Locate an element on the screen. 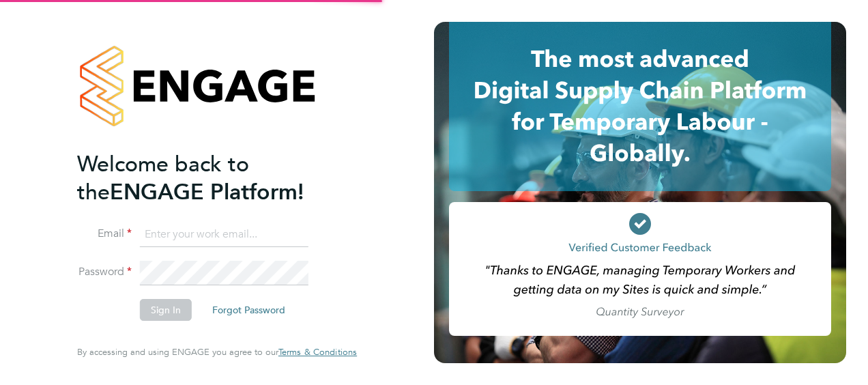  a: Terms & Conditions is located at coordinates (318, 353).